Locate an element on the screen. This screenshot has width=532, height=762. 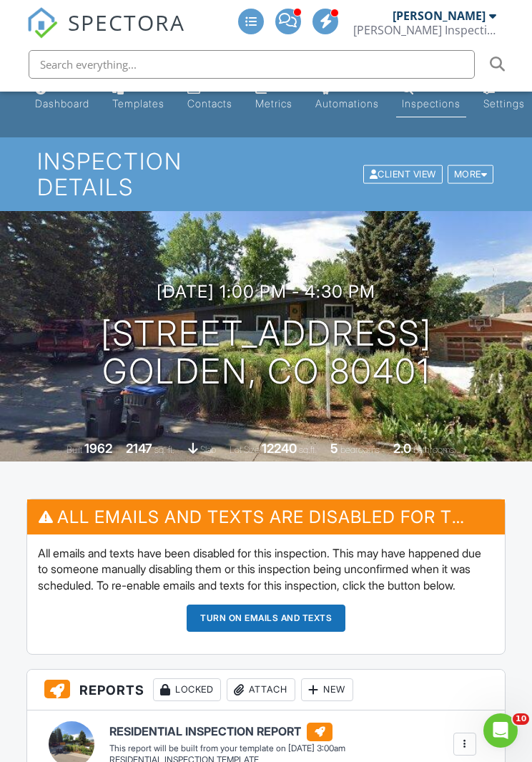
a: Settings is located at coordinates (504, 97).